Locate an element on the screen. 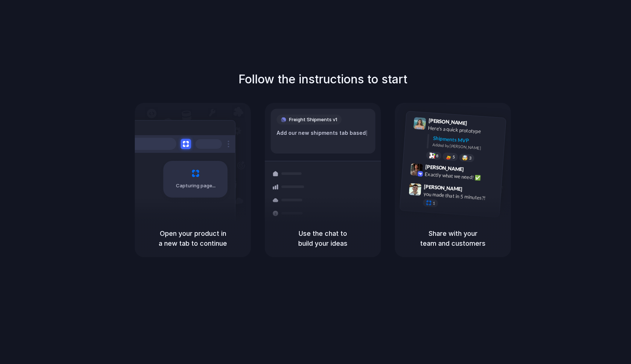 The height and width of the screenshot is (364, 631). h5: Share with your team and customers is located at coordinates (453, 238).